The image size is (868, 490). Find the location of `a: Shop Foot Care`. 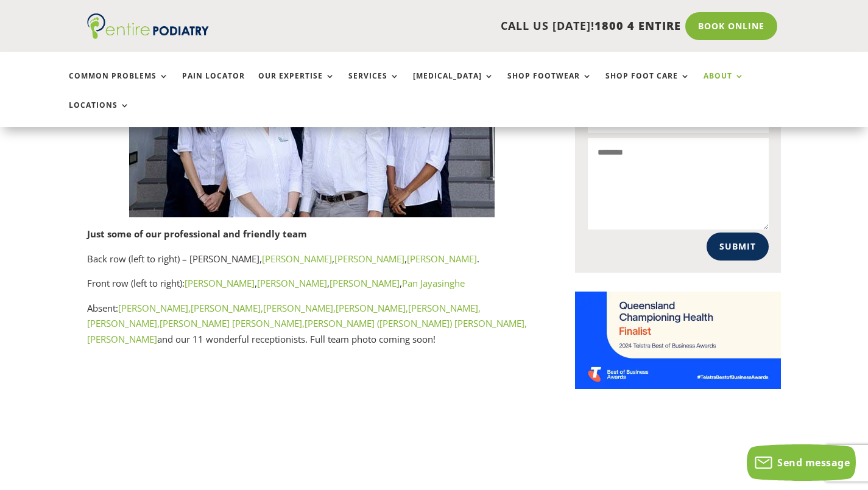

a: Shop Foot Care is located at coordinates (647, 85).